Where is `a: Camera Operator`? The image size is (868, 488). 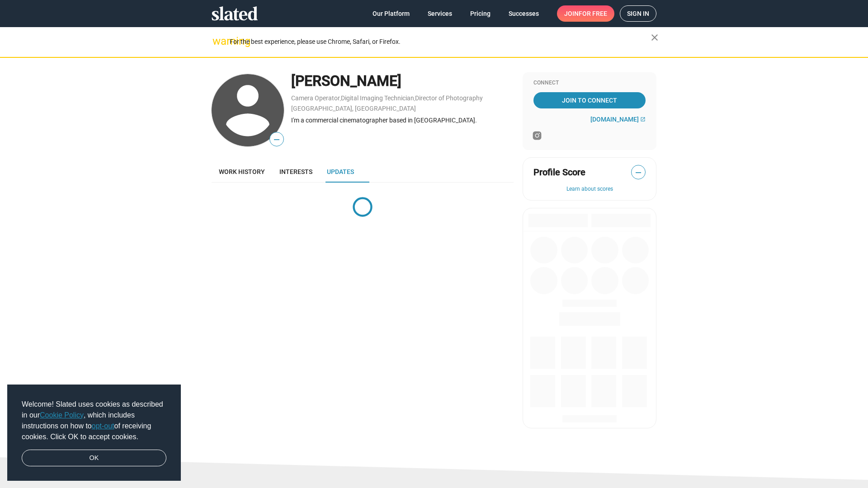 a: Camera Operator is located at coordinates (315, 98).